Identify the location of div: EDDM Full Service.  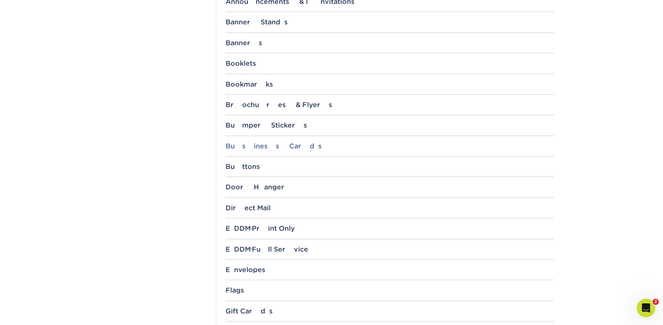
(390, 249).